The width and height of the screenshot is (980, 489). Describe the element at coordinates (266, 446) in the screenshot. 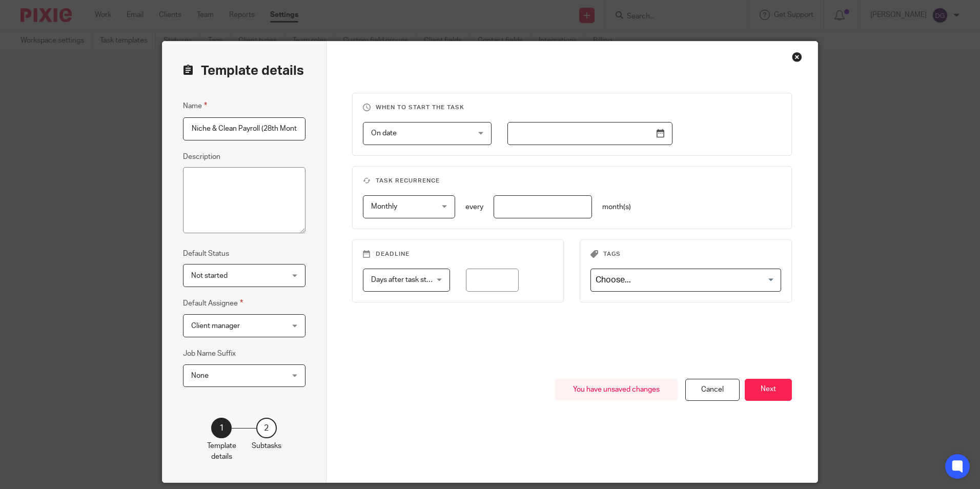

I see `p: Subtasks` at that location.